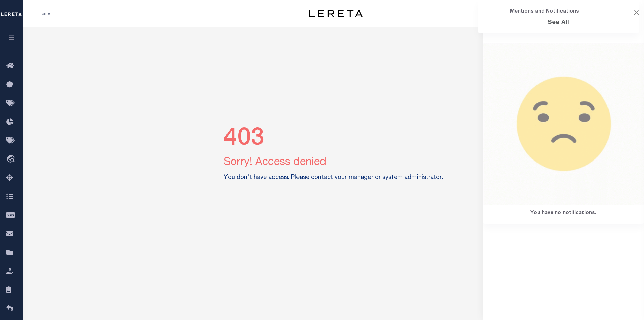  What do you see at coordinates (563, 213) in the screenshot?
I see `h4: You have no notifications.` at bounding box center [563, 213].